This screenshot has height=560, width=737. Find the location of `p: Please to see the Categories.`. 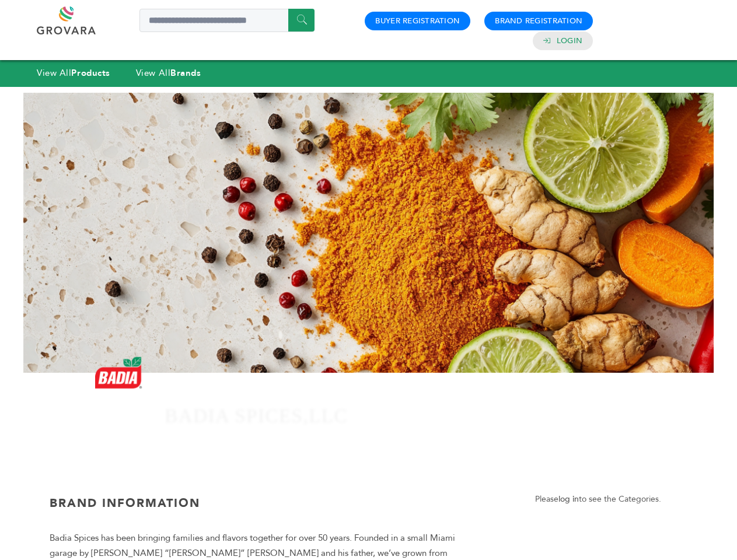

p: Please to see the Categories. is located at coordinates (598, 500).